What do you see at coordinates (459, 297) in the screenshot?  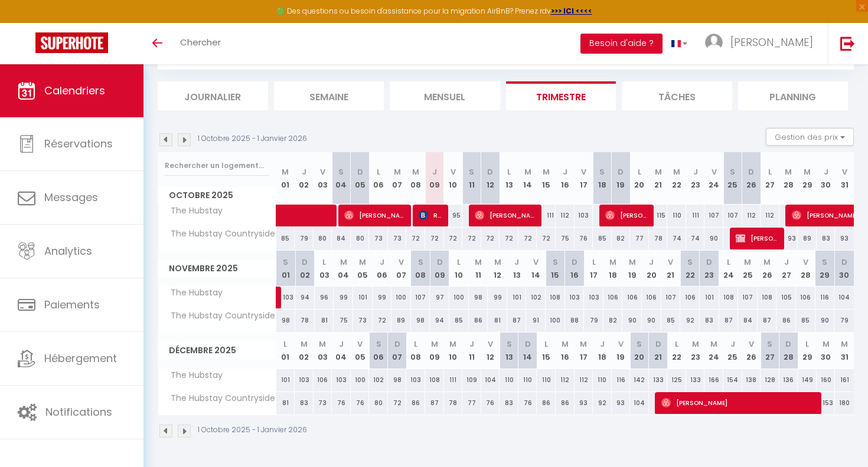 I see `div: 100` at bounding box center [459, 297].